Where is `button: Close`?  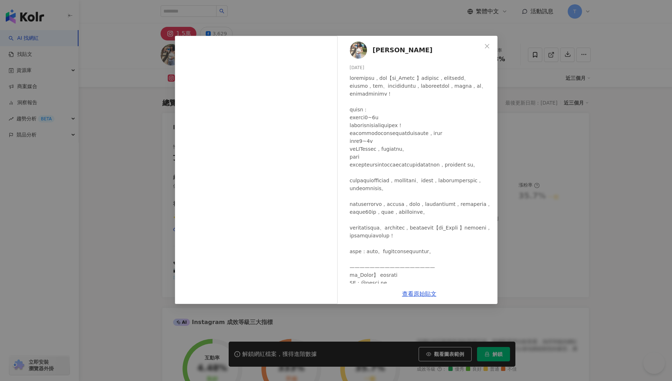
button: Close is located at coordinates (487, 46).